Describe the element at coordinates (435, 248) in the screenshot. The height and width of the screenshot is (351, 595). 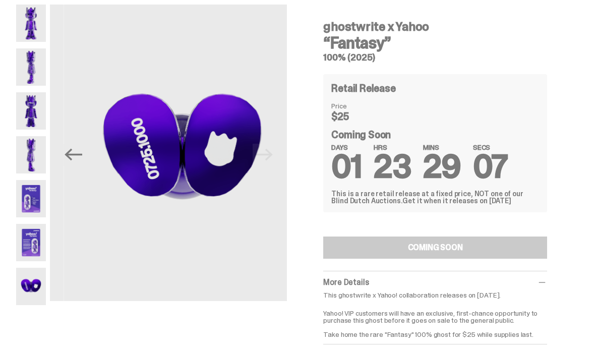
I see `button: COMING SOON` at that location.